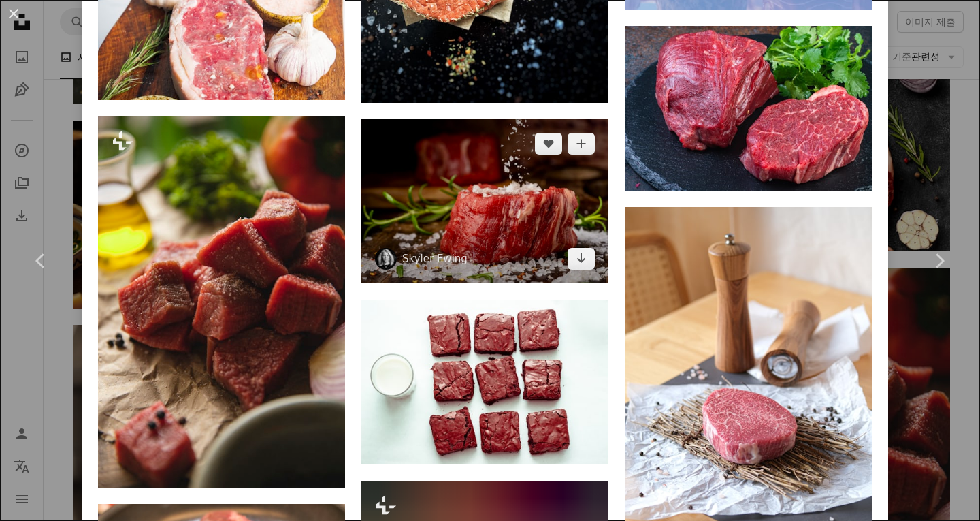  What do you see at coordinates (940, 261) in the screenshot?
I see `a: 다음` at bounding box center [940, 261].